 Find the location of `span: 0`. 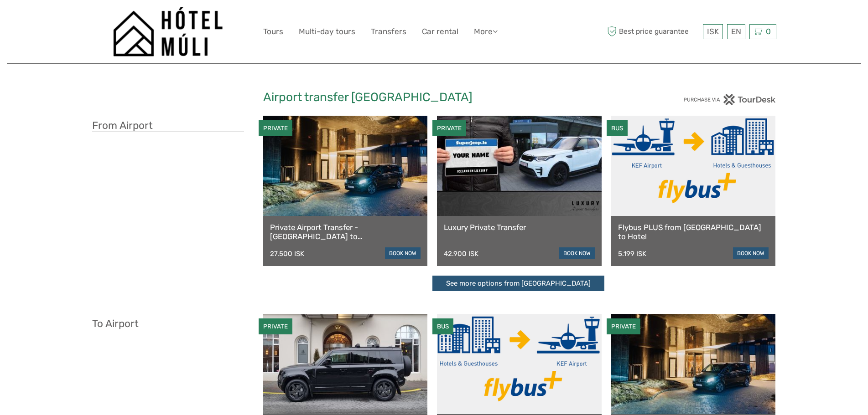

span: 0 is located at coordinates (768, 32).